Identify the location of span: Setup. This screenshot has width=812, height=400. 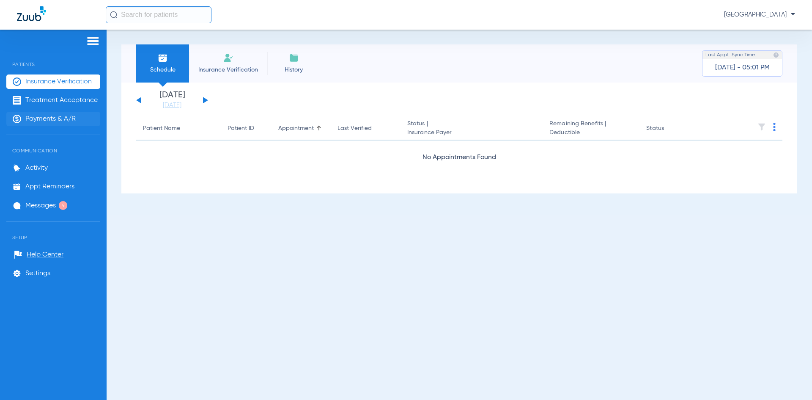
(53, 231).